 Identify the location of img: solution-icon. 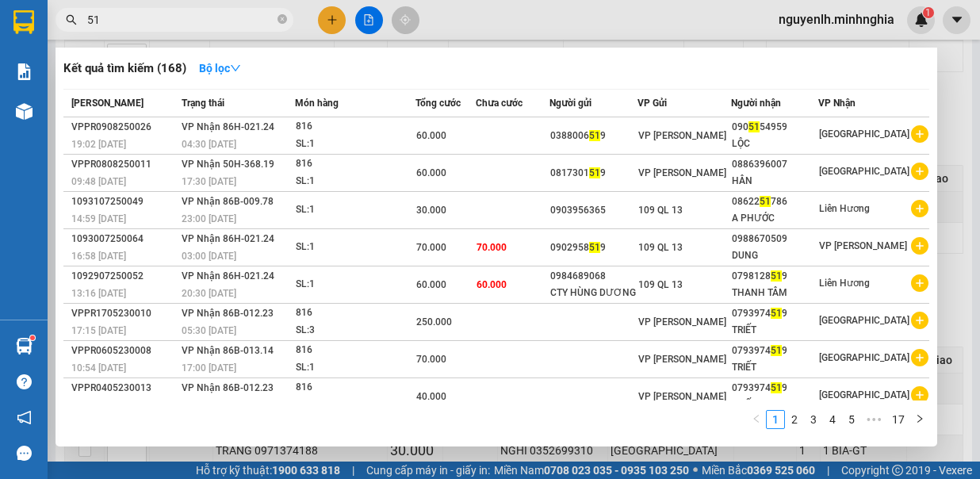
(24, 71).